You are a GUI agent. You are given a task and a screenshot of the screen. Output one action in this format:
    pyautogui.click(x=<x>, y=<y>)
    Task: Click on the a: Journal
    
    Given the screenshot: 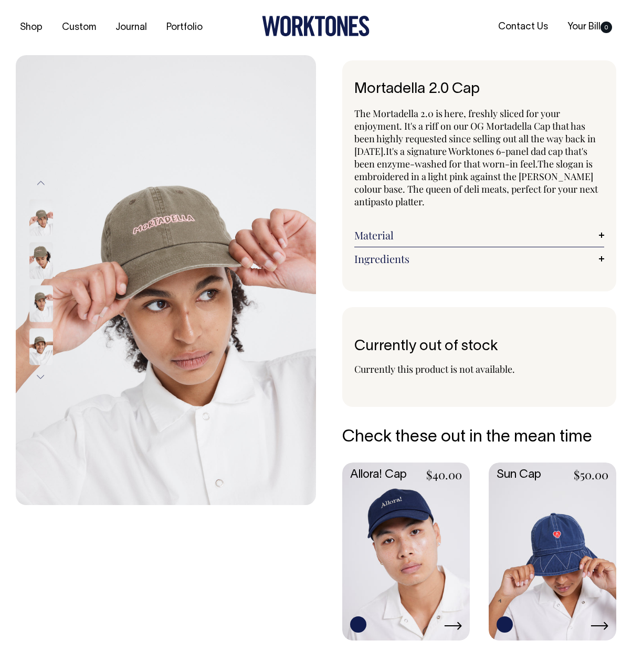 What is the action you would take?
    pyautogui.click(x=131, y=28)
    